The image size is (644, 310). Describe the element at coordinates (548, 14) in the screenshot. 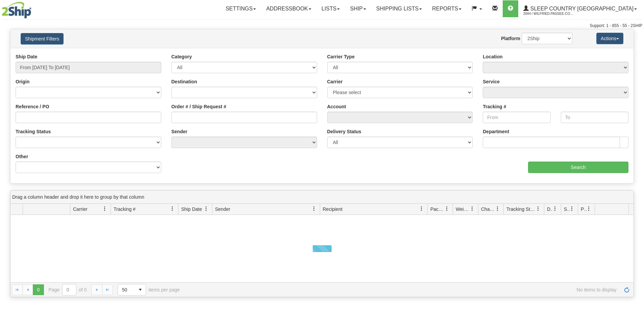

I see `span: 2044 / Wilfried.Passee-Coutrin` at that location.